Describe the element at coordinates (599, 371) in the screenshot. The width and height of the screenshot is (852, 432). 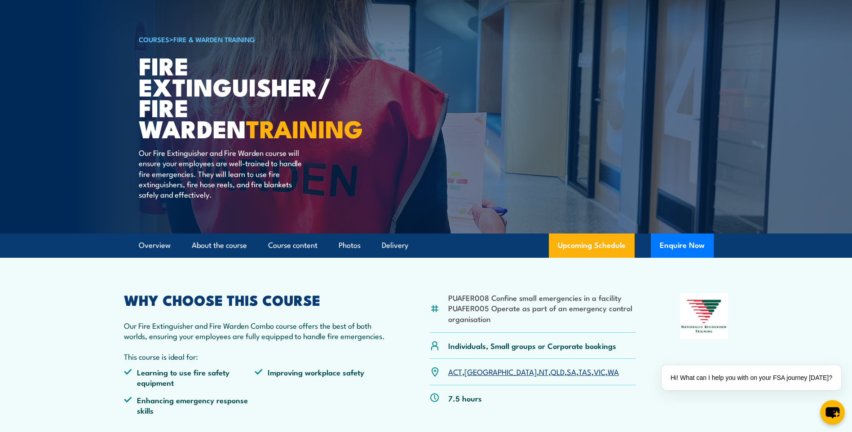
I see `a: VIC` at that location.